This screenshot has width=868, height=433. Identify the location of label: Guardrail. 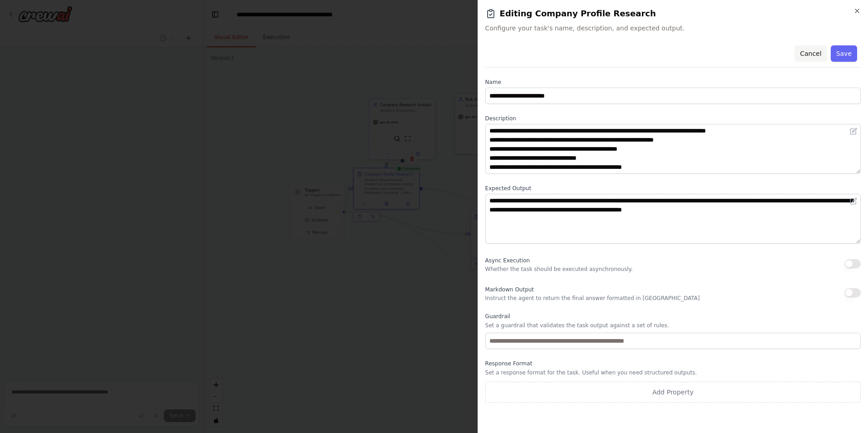
(672, 316).